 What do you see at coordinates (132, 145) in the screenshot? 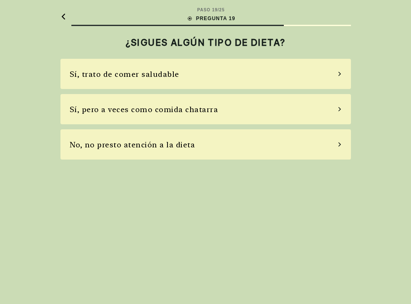
I see `div: No, no presto atención a la dieta` at bounding box center [132, 145].